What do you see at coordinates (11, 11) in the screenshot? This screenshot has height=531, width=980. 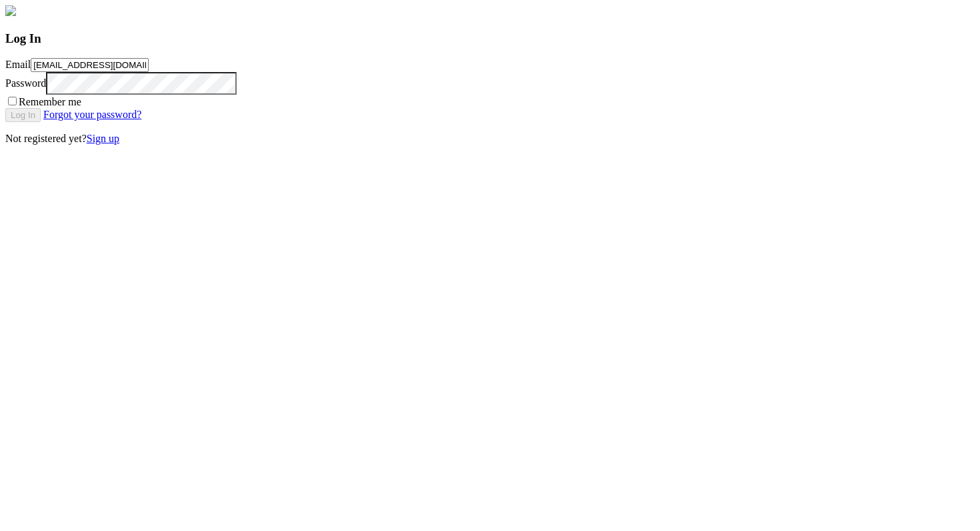 I see `img: lumalytics-black-e9b537c871f77d9ce8d3a6940f85695cd68c596e3f819dc492052d1098752254.png` at bounding box center [11, 11].